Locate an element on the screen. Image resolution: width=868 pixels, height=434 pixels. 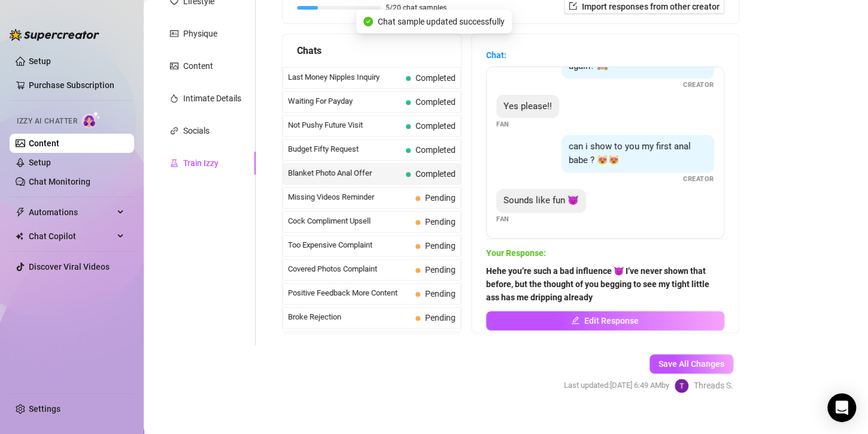
a: Discover Viral Videos is located at coordinates (69, 267).